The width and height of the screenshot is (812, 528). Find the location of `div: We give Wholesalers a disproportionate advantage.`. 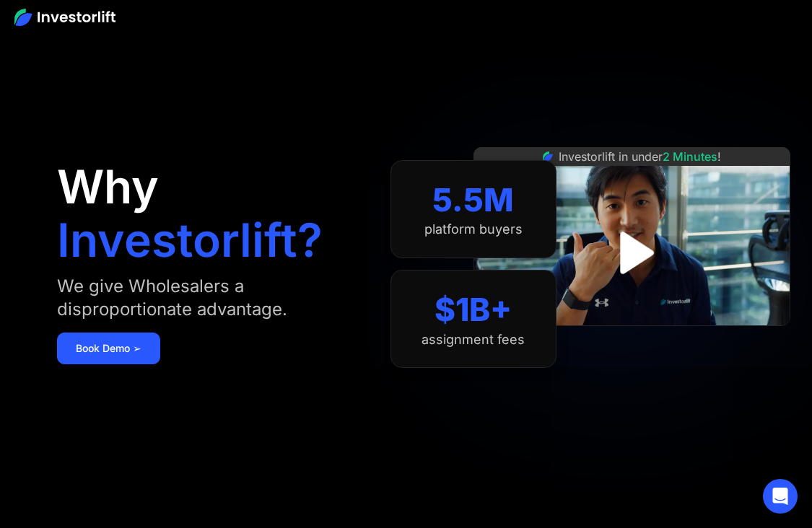

div: We give Wholesalers a disproportionate advantage. is located at coordinates (210, 298).